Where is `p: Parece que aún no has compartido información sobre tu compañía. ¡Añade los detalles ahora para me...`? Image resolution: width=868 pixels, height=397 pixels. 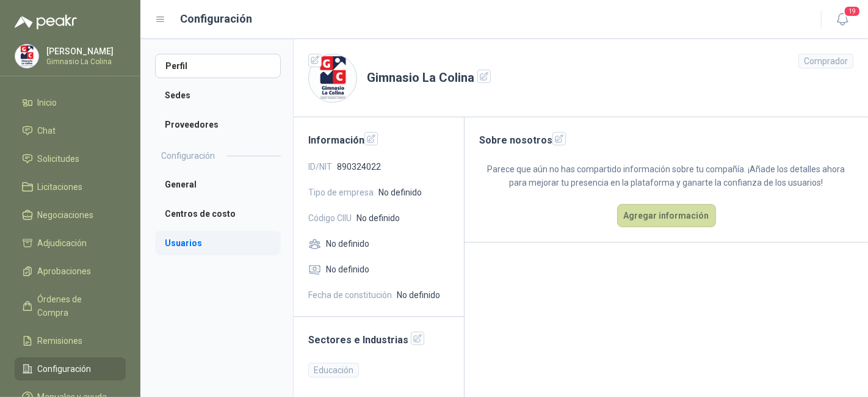
p: Parece que aún no has compartido información sobre tu compañía. ¡Añade los detalles ahora para me... is located at coordinates (666, 176).